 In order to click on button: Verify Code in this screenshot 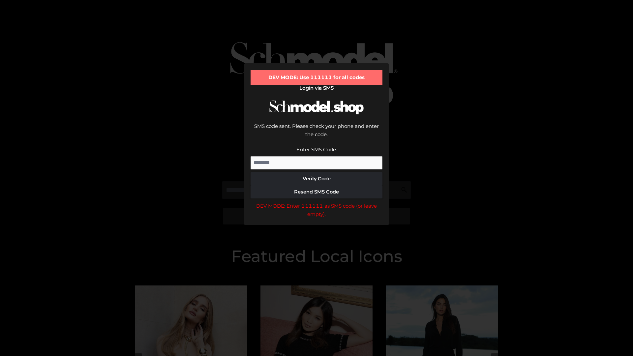, I will do `click(317, 179)`.